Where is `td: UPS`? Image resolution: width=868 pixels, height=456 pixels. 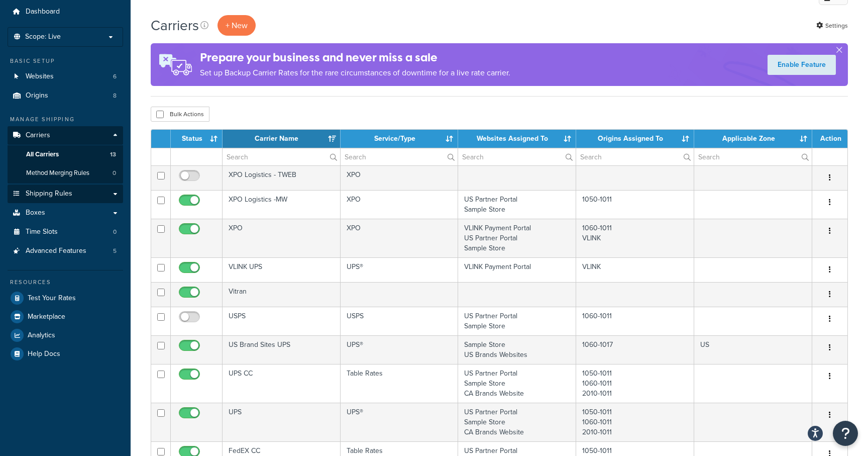
td: UPS is located at coordinates (281, 422).